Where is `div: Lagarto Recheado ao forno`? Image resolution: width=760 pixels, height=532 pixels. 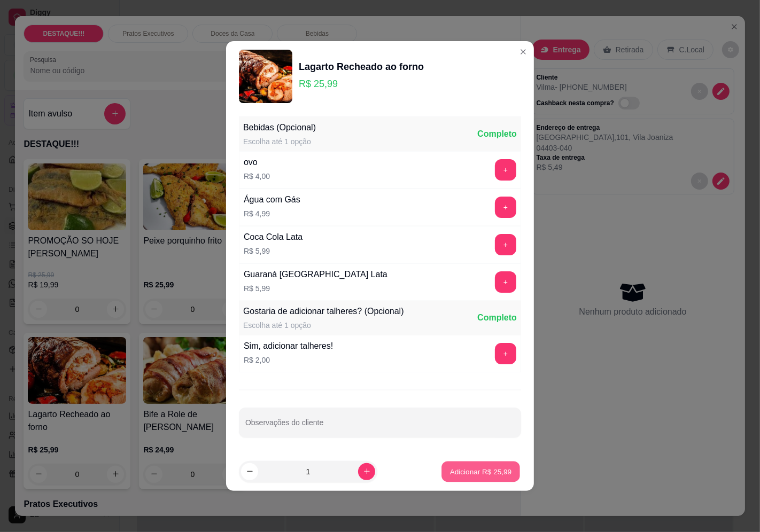
div: Lagarto Recheado ao forno is located at coordinates (362, 67).